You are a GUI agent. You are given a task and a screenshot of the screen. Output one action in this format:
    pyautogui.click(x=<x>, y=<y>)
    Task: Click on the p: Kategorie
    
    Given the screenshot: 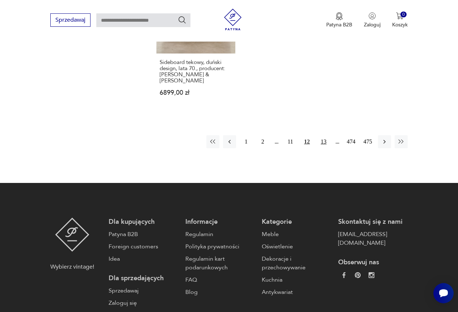 What is the action you would take?
    pyautogui.click(x=296, y=222)
    